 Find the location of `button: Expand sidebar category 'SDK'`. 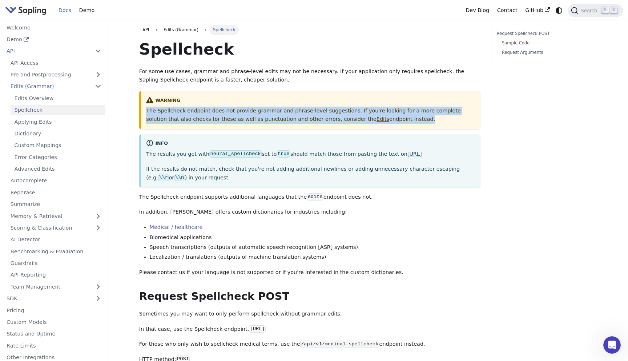

button: Expand sidebar category 'SDK' is located at coordinates (98, 298).